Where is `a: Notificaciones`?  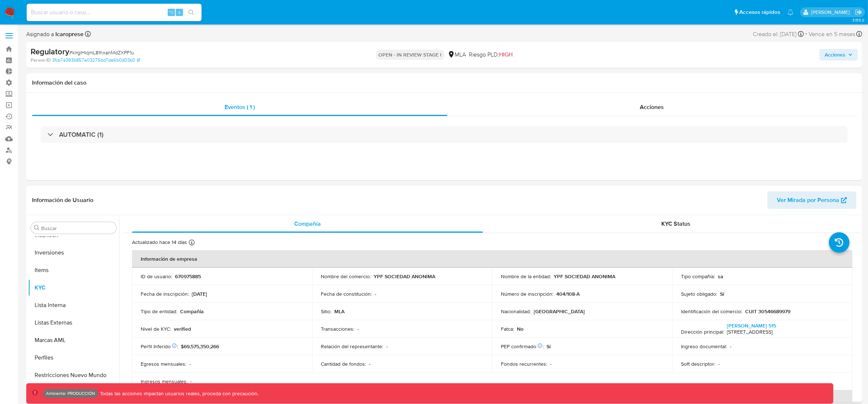
a: Notificaciones is located at coordinates (791, 12).